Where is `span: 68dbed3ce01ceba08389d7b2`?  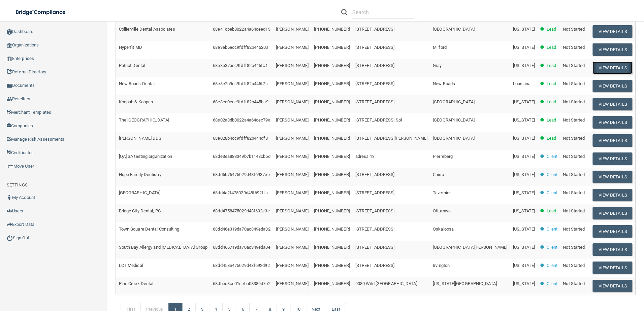
span: 68dbed3ce01ceba08389d7b2 is located at coordinates (241, 284).